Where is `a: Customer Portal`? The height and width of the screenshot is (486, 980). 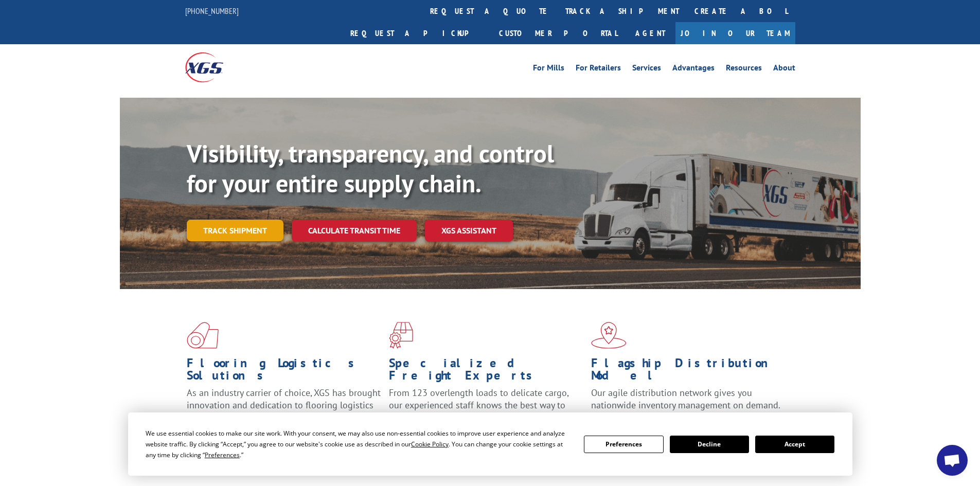 a: Customer Portal is located at coordinates (558, 33).